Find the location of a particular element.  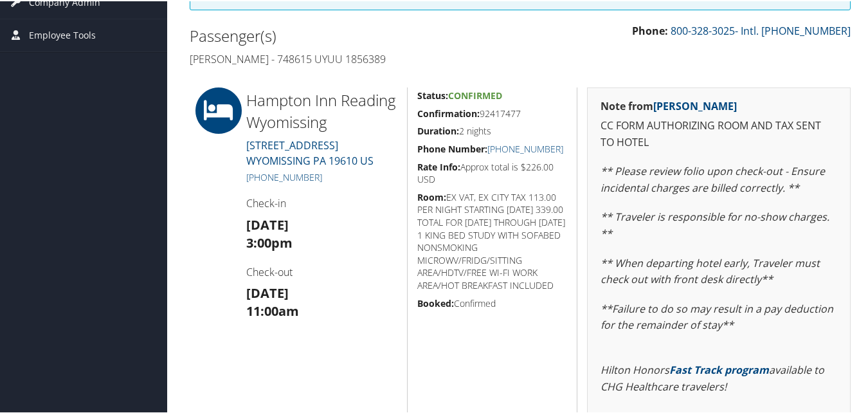

strong: Rate Info: is located at coordinates (439, 165).